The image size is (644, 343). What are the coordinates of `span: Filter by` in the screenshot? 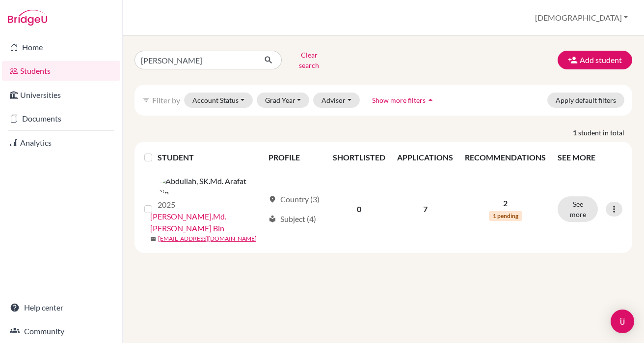 It's located at (166, 100).